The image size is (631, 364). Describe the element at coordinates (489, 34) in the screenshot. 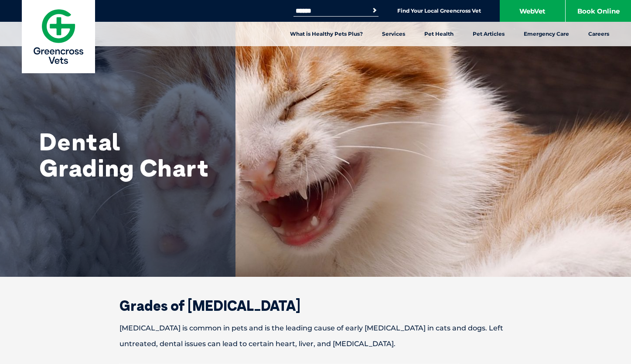

I see `a: Pet Articles` at that location.